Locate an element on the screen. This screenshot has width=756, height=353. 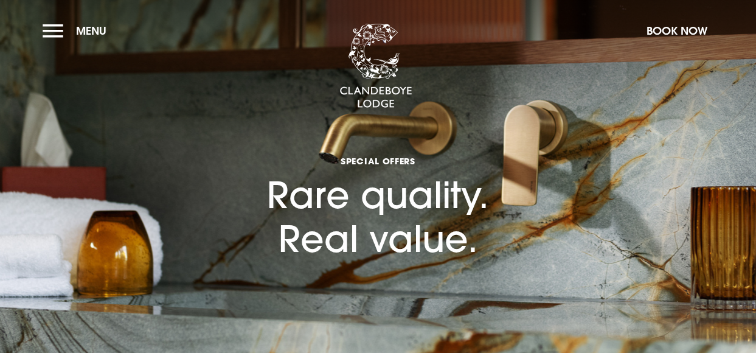
span: Special Offers is located at coordinates (378, 161).